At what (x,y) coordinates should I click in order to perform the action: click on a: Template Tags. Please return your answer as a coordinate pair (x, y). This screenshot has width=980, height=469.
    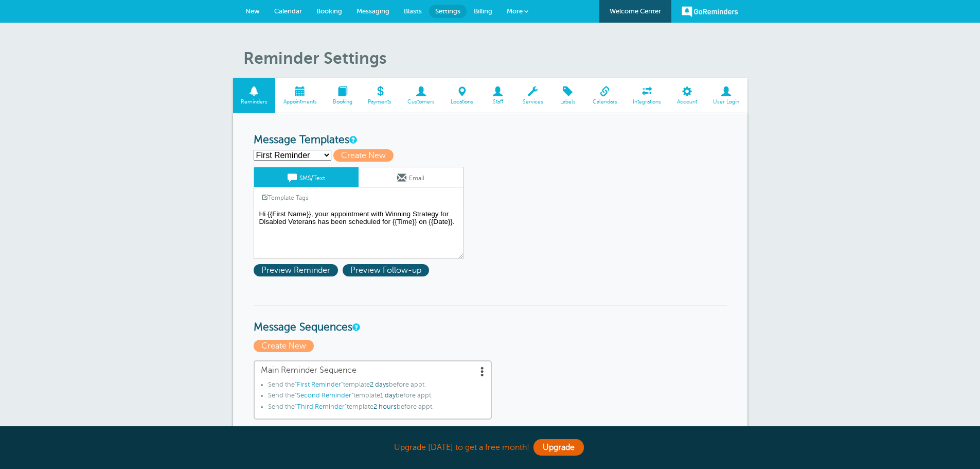
    Looking at the image, I should click on (285, 197).